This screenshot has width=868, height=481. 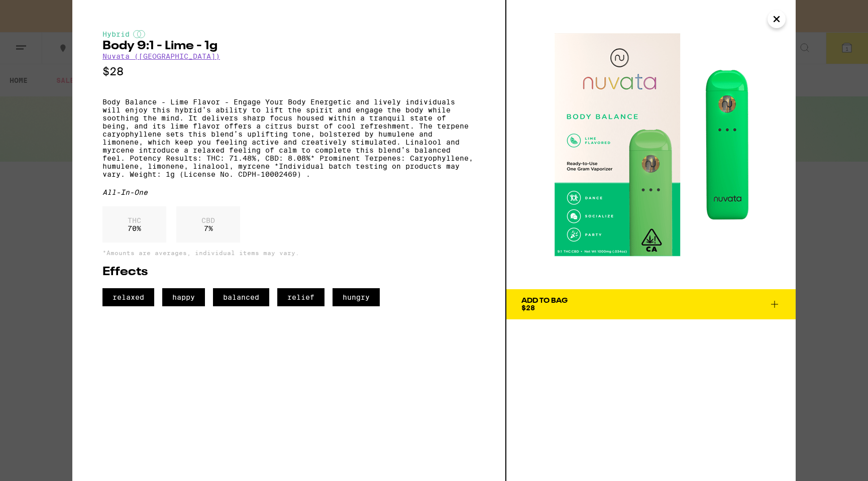 What do you see at coordinates (289, 71) in the screenshot?
I see `p: $28` at bounding box center [289, 71].